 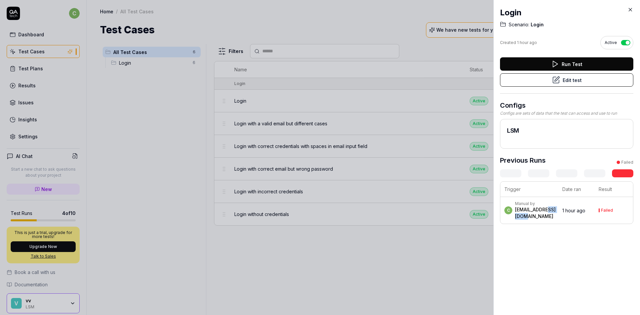 What do you see at coordinates (508, 210) in the screenshot?
I see `span: c` at bounding box center [508, 210].